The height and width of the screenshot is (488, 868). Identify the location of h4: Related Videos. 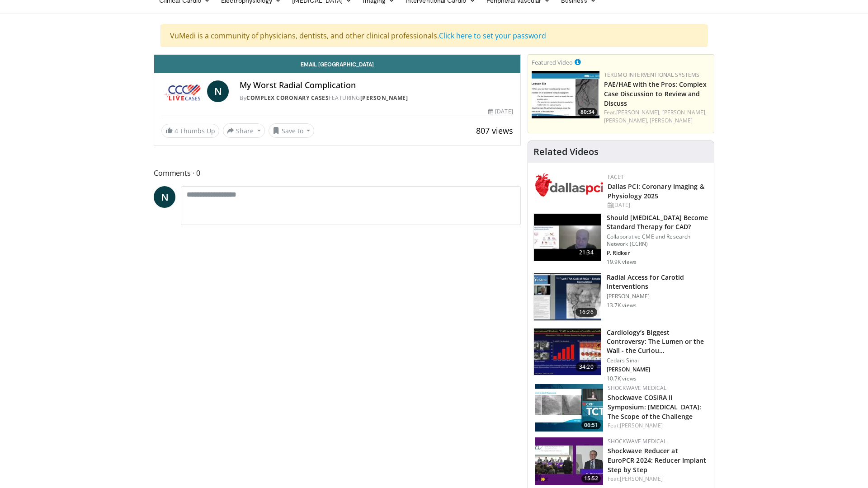
(566, 152).